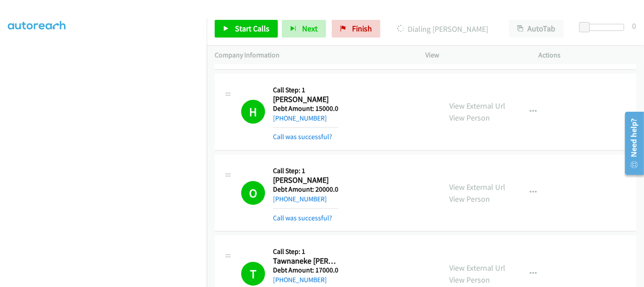  Describe the element at coordinates (246, 29) in the screenshot. I see `a: Start Calls` at that location.